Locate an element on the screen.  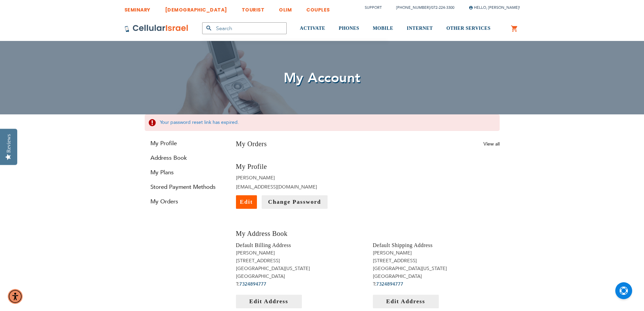
a: INTERNET is located at coordinates (419, 29).